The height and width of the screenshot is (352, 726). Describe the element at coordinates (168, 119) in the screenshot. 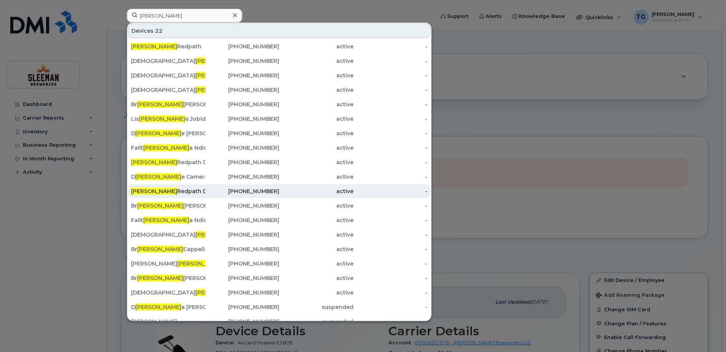

I see `div: Lis e Jobidon` at that location.